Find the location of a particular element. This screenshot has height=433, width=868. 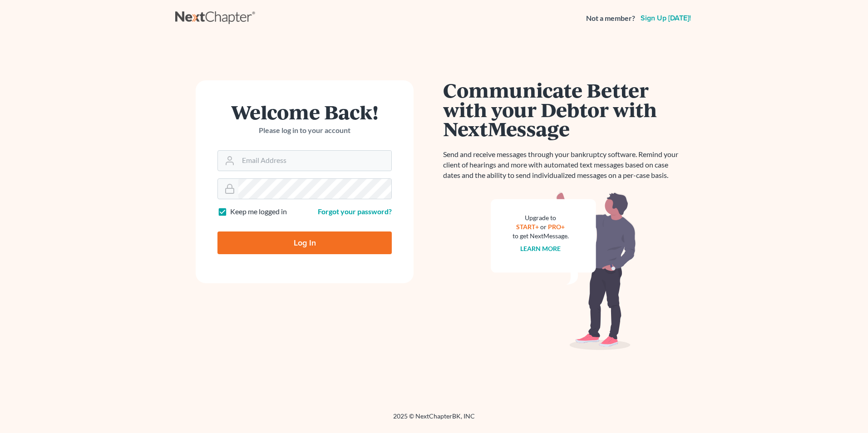

input: Email Address is located at coordinates (314, 160).